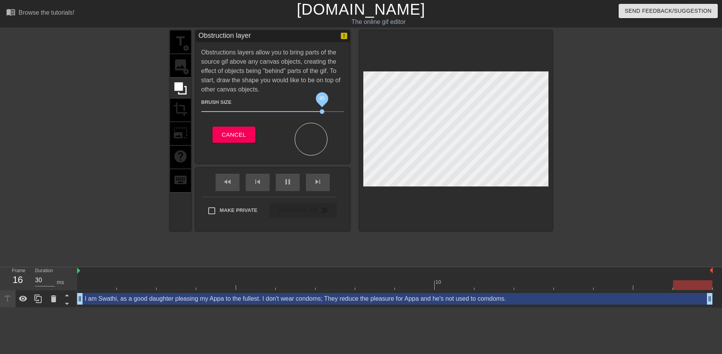 The height and width of the screenshot is (354, 722). I want to click on button: Cancel, so click(234, 135).